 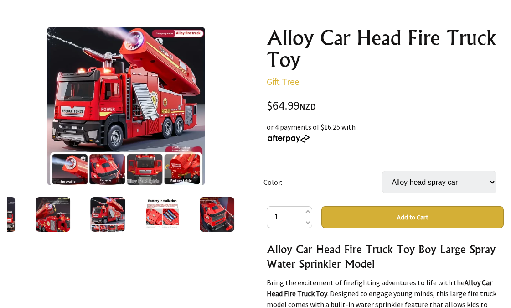 I want to click on button: Add to Cart, so click(x=413, y=217).